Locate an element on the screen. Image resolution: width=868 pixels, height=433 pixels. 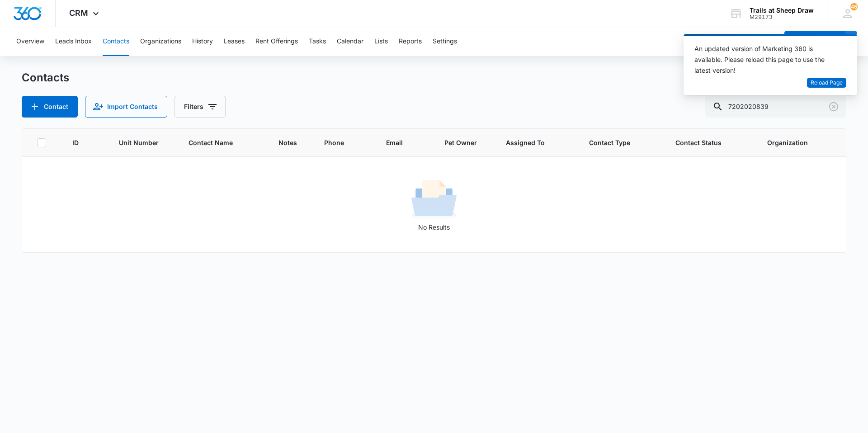
button: Filters is located at coordinates (200, 107).